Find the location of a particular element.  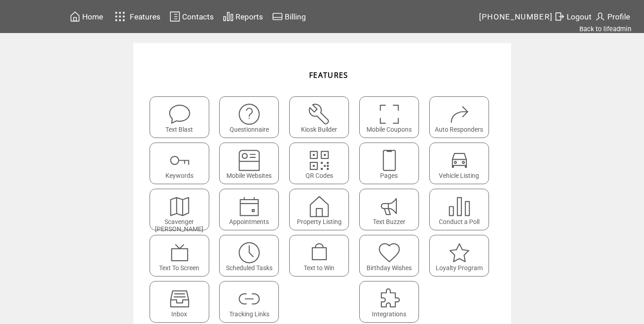

img: appointments.svg is located at coordinates (249, 206).